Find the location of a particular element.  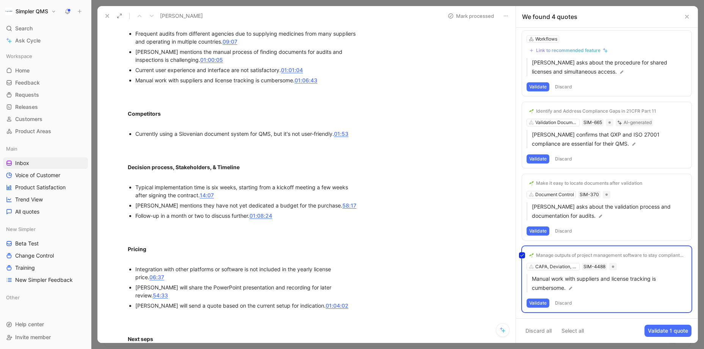

strong: Next seps is located at coordinates (140, 339).